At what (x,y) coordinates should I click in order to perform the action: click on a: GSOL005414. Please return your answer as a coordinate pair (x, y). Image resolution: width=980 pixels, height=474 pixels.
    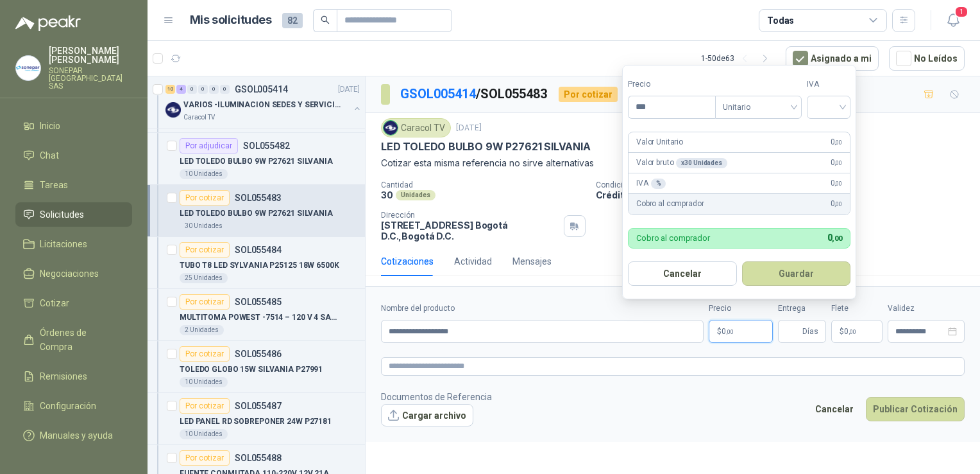
    Looking at the image, I should click on (438, 94).